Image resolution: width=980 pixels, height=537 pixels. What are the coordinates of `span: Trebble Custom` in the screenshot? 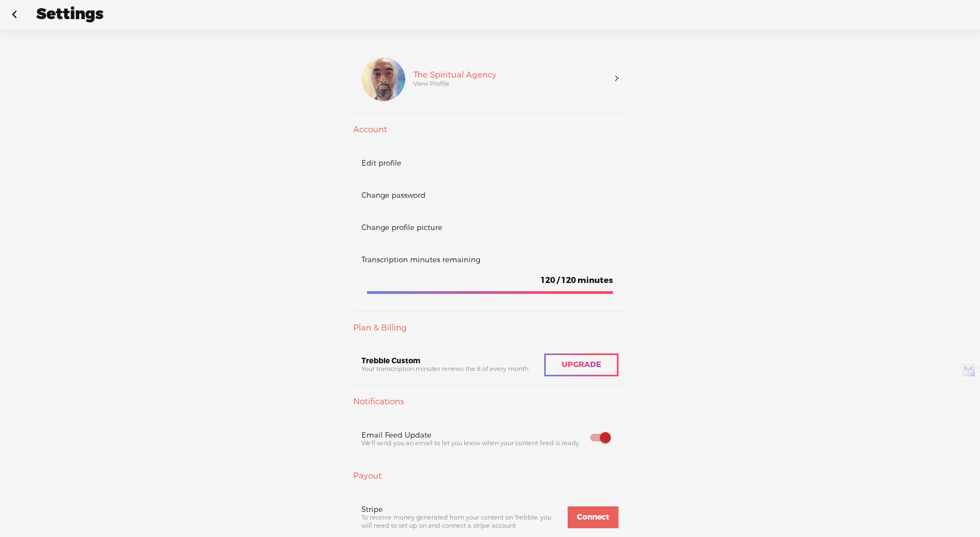 It's located at (391, 360).